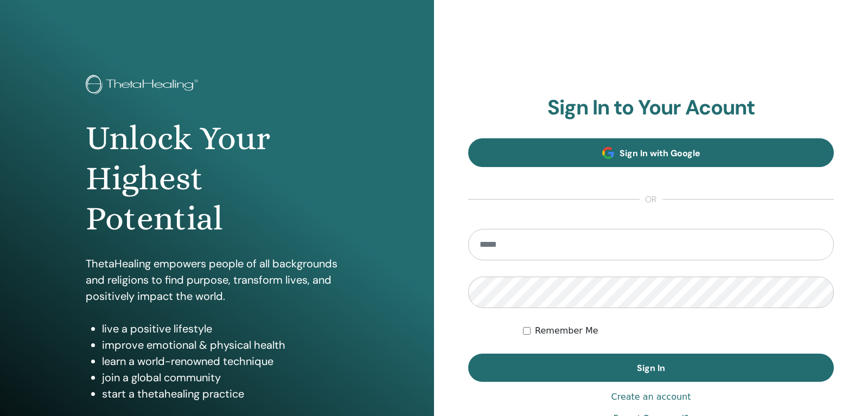  Describe the element at coordinates (650, 397) in the screenshot. I see `a: Create an account` at that location.